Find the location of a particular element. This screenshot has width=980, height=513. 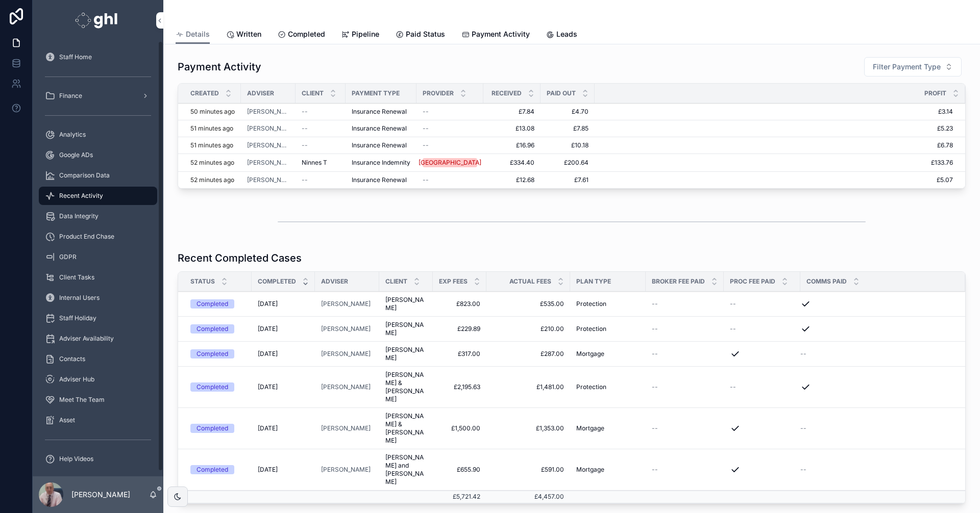

a: £1,353.00 is located at coordinates (528, 428).